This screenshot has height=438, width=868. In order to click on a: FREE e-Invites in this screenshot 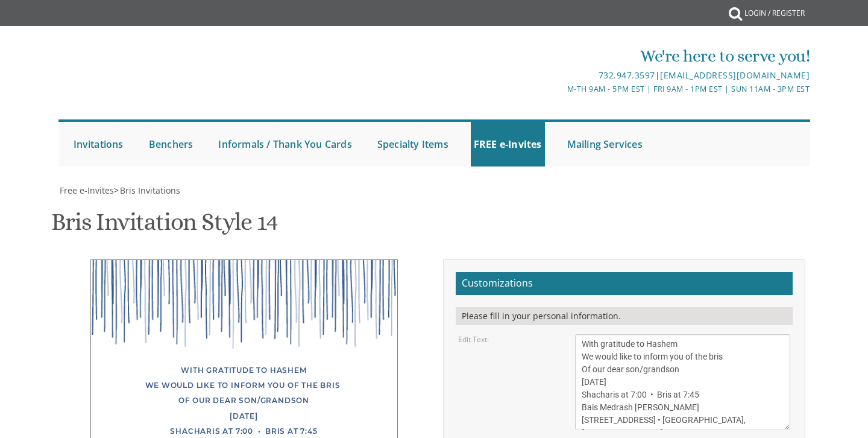, I will do `click(508, 144)`.